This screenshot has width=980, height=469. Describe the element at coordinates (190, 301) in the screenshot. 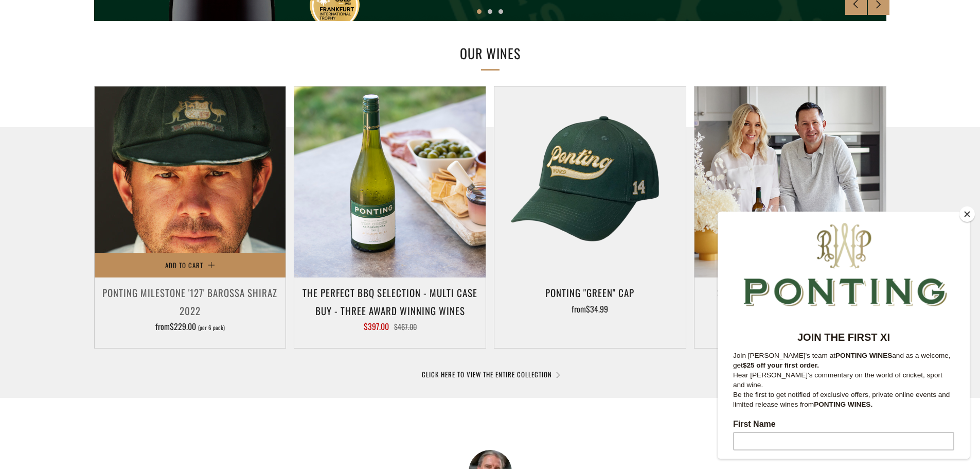

I see `h3: Ponting Milestone '127' Barossa Shiraz 2022` at that location.